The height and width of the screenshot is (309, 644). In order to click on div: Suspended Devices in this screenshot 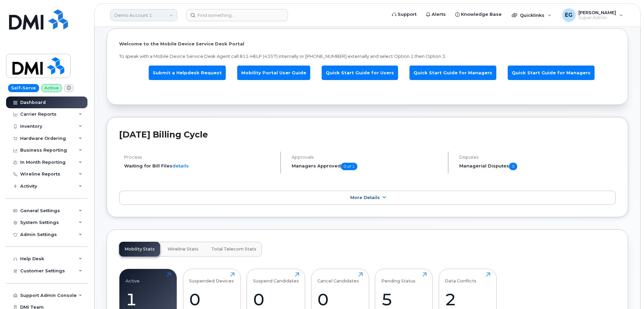, I will do `click(211, 278)`.